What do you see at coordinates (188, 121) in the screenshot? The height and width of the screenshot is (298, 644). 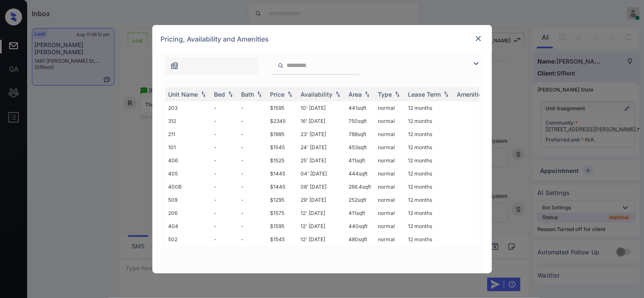 I see `td: 312` at bounding box center [188, 121].